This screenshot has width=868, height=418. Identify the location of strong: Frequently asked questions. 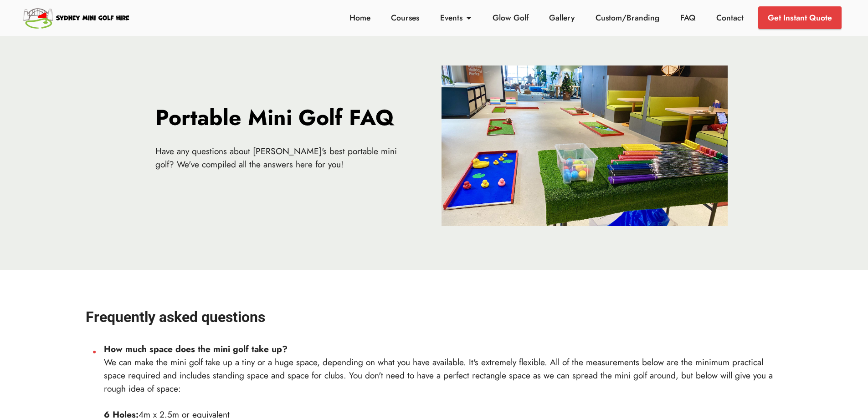
(176, 317).